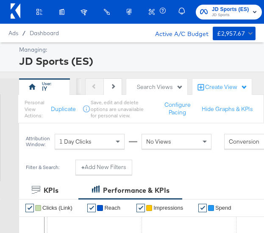 The width and height of the screenshot is (264, 233). Describe the element at coordinates (136, 61) in the screenshot. I see `div: JD Sports (ES)` at that location.